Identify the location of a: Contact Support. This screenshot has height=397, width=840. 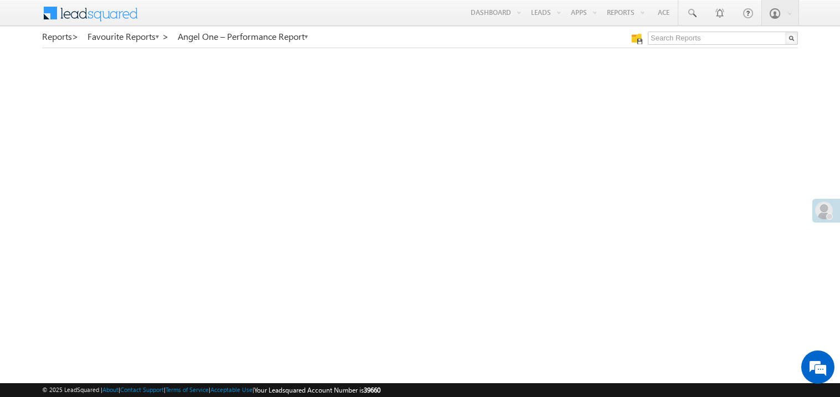
(142, 389).